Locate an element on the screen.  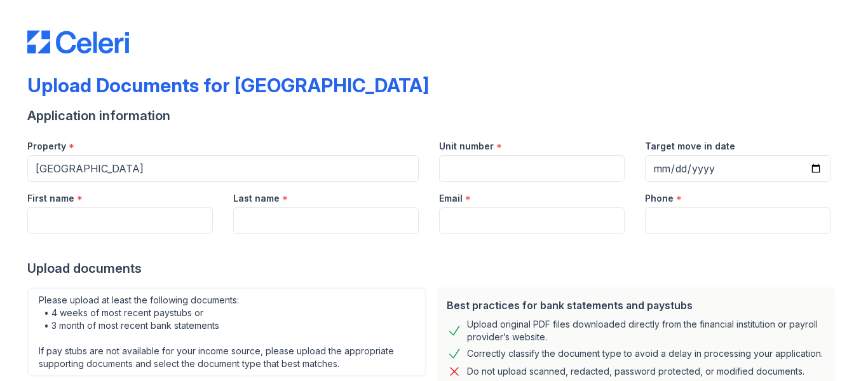
label: Target move in date is located at coordinates (691, 147).